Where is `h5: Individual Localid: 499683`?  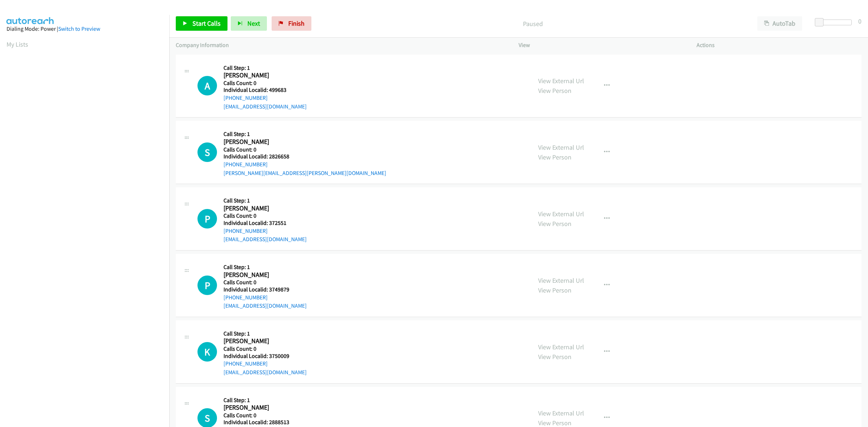 h5: Individual Localid: 499683 is located at coordinates (265, 90).